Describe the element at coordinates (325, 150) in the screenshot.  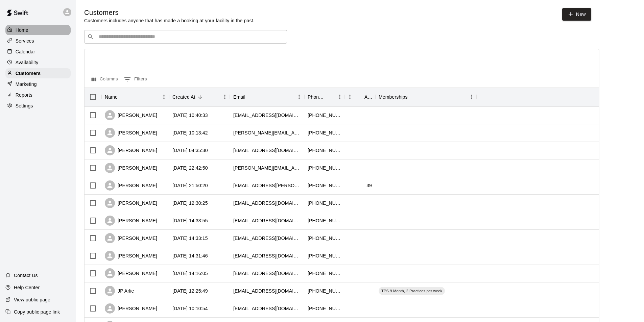
I see `div: +12082414159` at that location.